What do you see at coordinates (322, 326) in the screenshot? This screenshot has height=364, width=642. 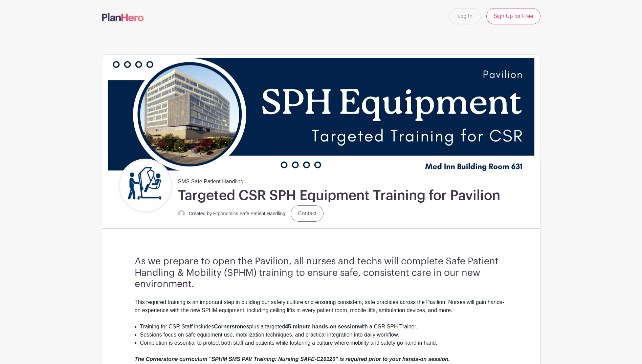 I see `strong: 45-minute hands-on session` at bounding box center [322, 326].